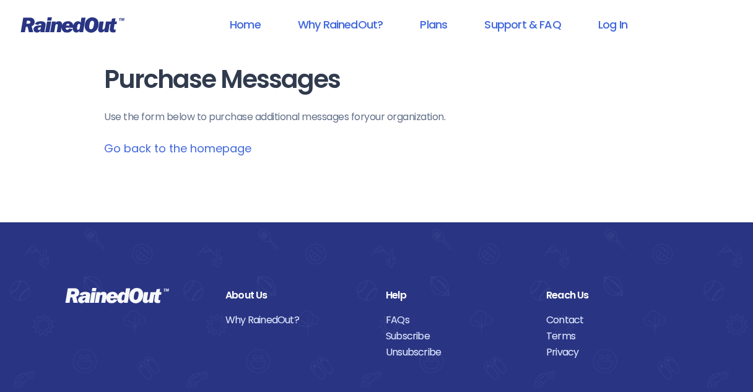  Describe the element at coordinates (376, 117) in the screenshot. I see `p: Use the form below to purchase additional messages for your organization .` at that location.